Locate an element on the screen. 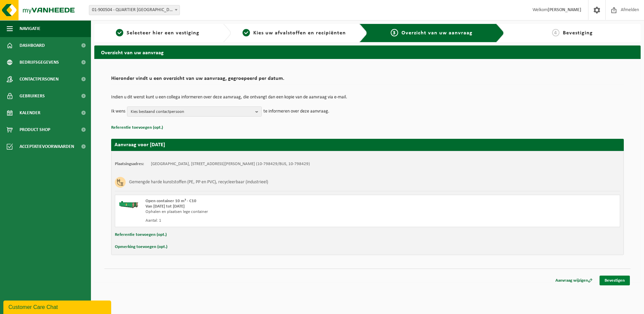 This screenshot has height=314, width=644. span: Bedrijfsgegevens is located at coordinates (39, 62).